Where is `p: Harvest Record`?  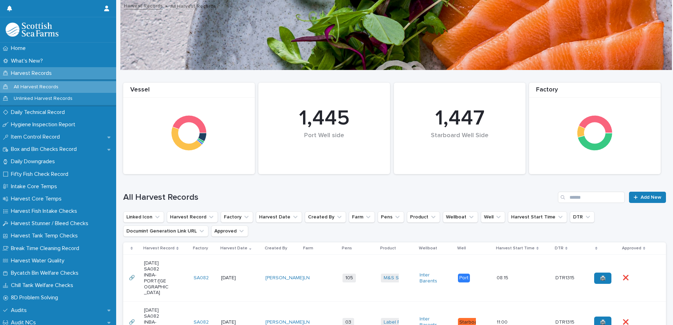
p: Harvest Record is located at coordinates (159, 248).